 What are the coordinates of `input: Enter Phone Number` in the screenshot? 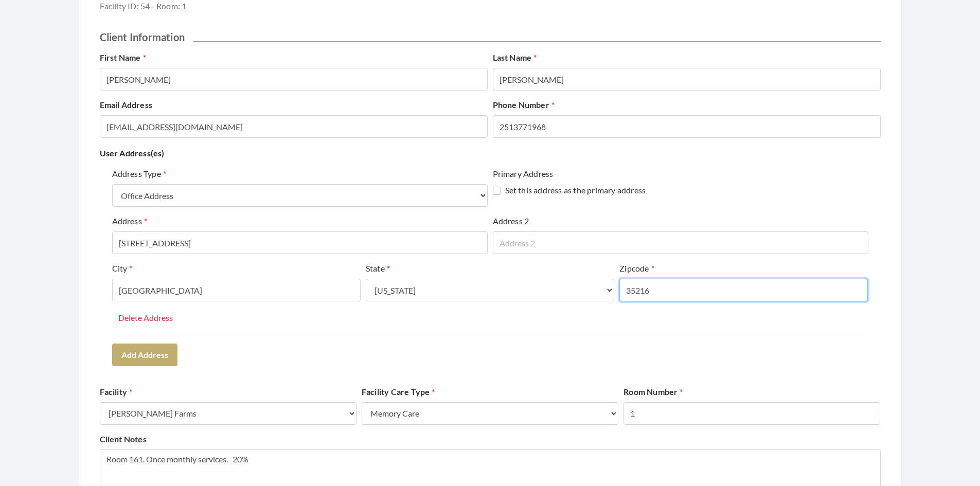 It's located at (687, 127).